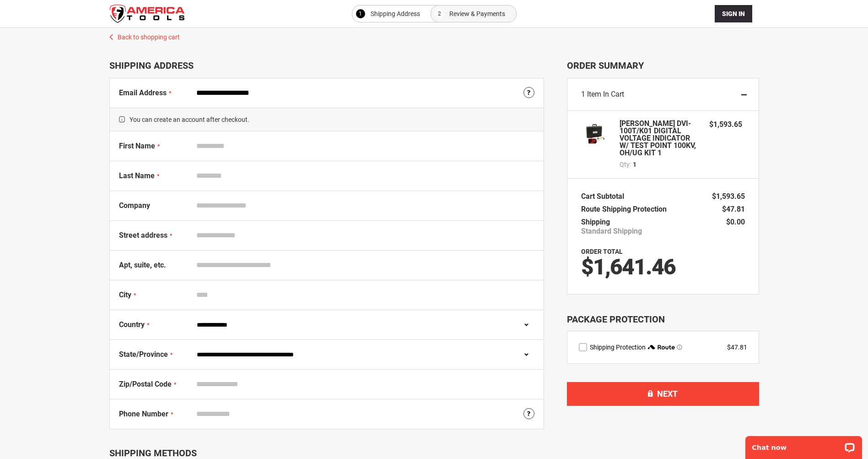  Describe the element at coordinates (143, 93) in the screenshot. I see `span: Email Address` at that location.